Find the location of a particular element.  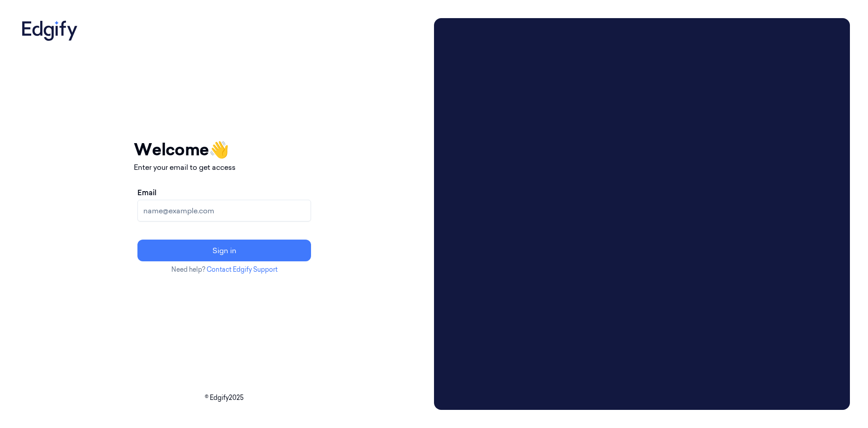

p: Need help? is located at coordinates (224, 269).